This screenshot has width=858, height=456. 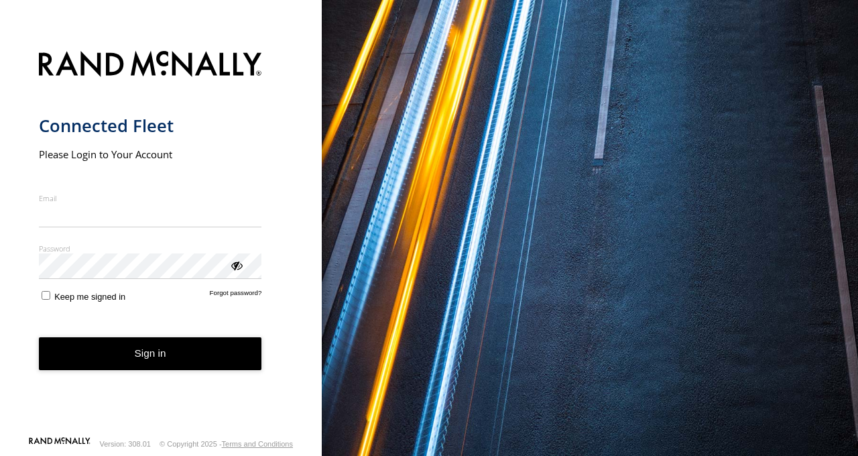 What do you see at coordinates (150, 154) in the screenshot?
I see `h2: Please Login to Your Account` at bounding box center [150, 154].